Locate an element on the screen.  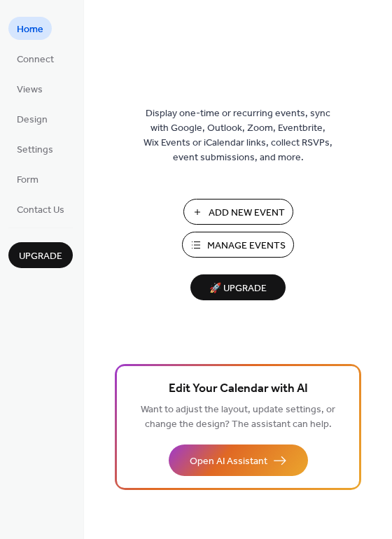
span: Form is located at coordinates (28, 180).